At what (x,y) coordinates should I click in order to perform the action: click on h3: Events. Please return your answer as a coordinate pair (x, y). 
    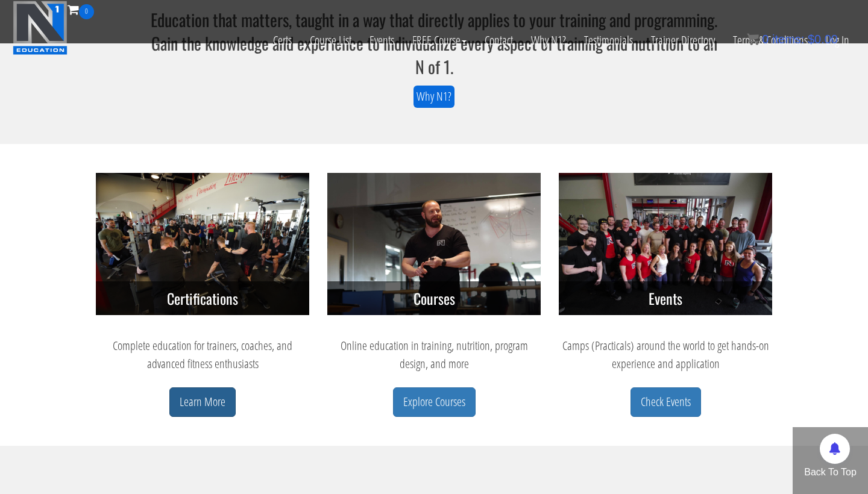
    Looking at the image, I should click on (665, 298).